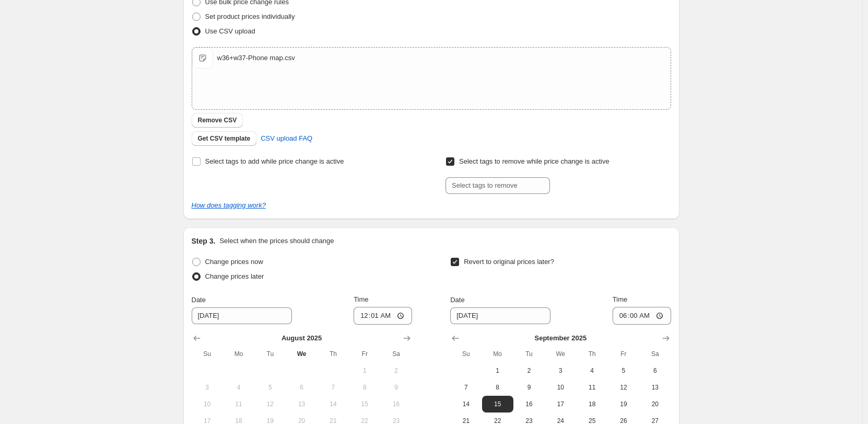  What do you see at coordinates (592, 370) in the screenshot?
I see `button: Thursday September 4 2025` at bounding box center [592, 370].